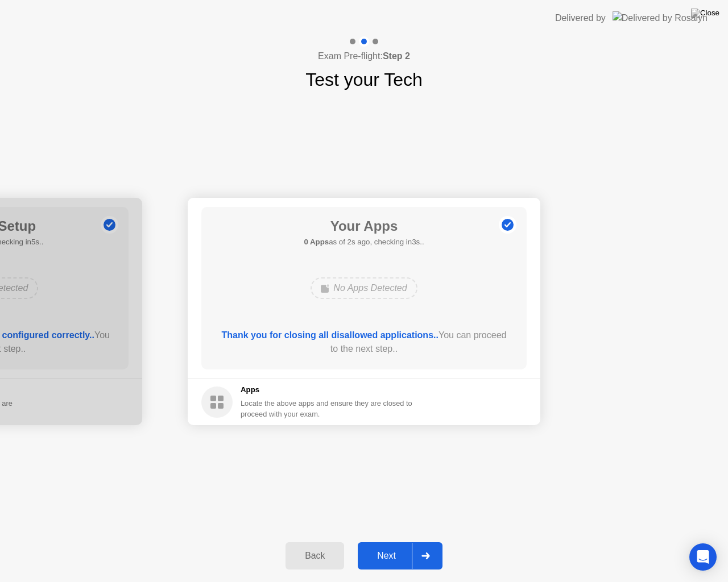 This screenshot has height=582, width=728. What do you see at coordinates (397, 56) in the screenshot?
I see `b: Step 2` at bounding box center [397, 56].